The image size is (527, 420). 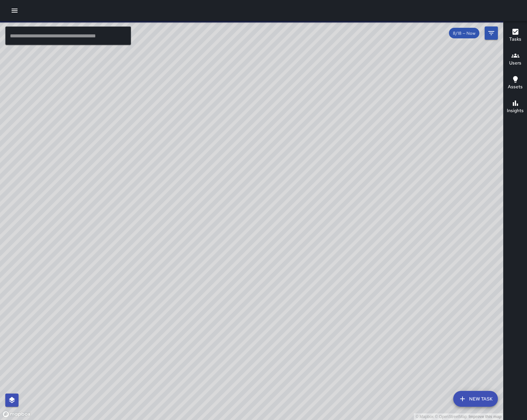 I want to click on h6: Users, so click(x=515, y=63).